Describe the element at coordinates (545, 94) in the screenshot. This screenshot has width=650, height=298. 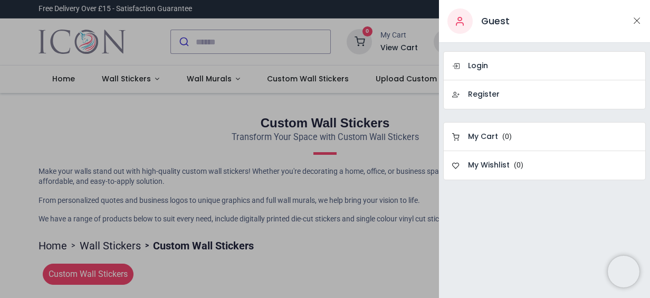
I see `a: Register` at that location.